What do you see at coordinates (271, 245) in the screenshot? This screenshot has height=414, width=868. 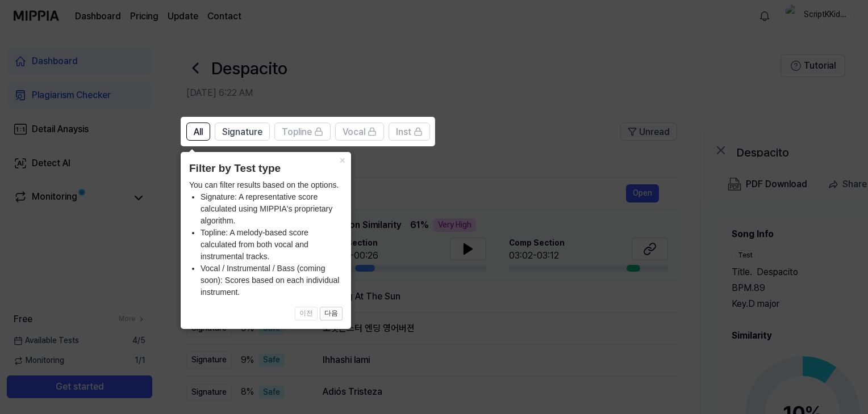 I see `li: Topline: A melody-based score calculated from both vocal and instrumental tracks.` at bounding box center [271, 245].